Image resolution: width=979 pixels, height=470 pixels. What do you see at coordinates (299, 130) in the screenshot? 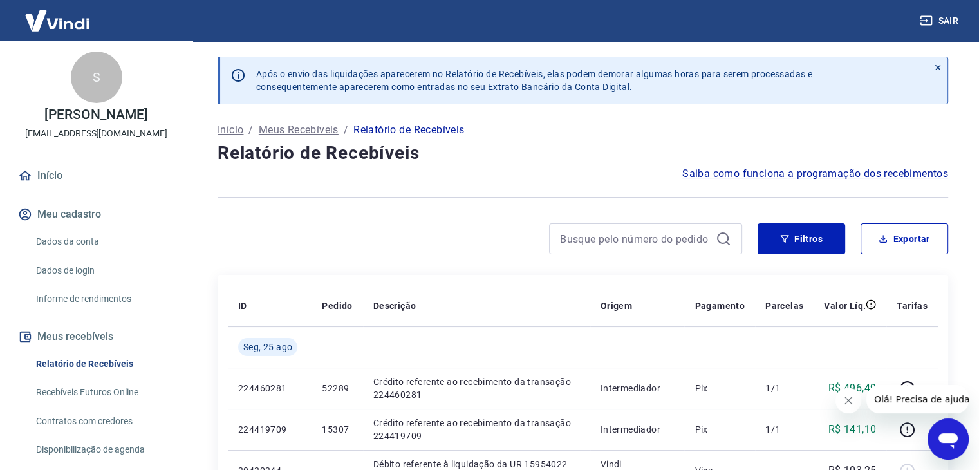
I see `p: Meus Recebíveis` at bounding box center [299, 130].